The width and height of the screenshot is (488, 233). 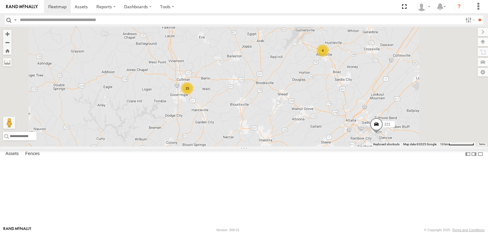 I want to click on a: Terms (opens in new tab), so click(x=482, y=145).